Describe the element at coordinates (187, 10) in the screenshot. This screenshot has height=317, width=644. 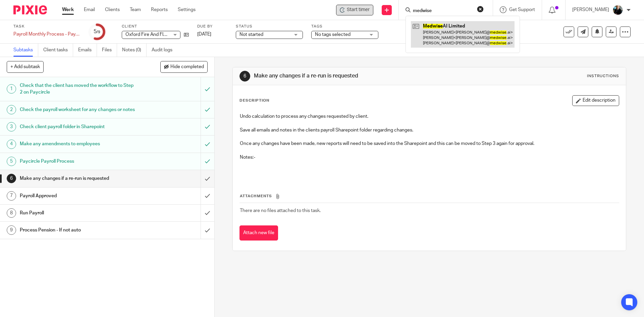
I see `a: Settings` at that location.